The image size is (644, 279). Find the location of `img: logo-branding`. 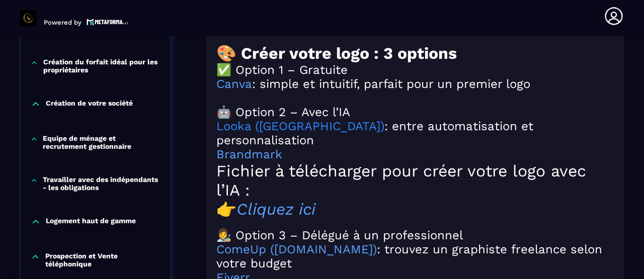

img: logo-branding is located at coordinates (29, 18).